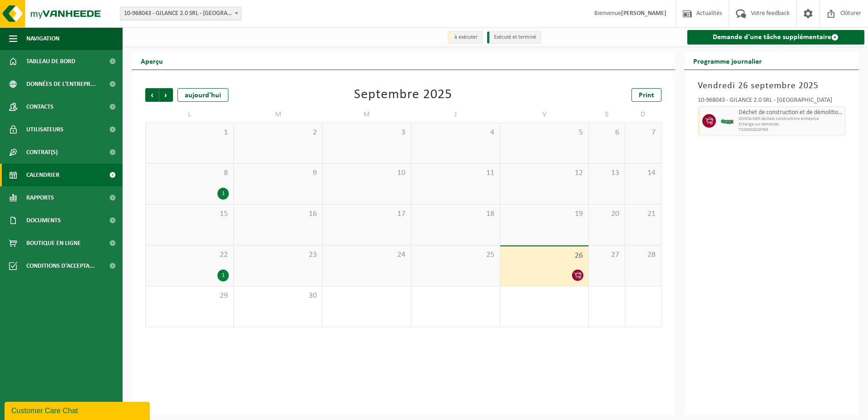 This screenshot has width=868, height=420. I want to click on span: Contacts, so click(40, 107).